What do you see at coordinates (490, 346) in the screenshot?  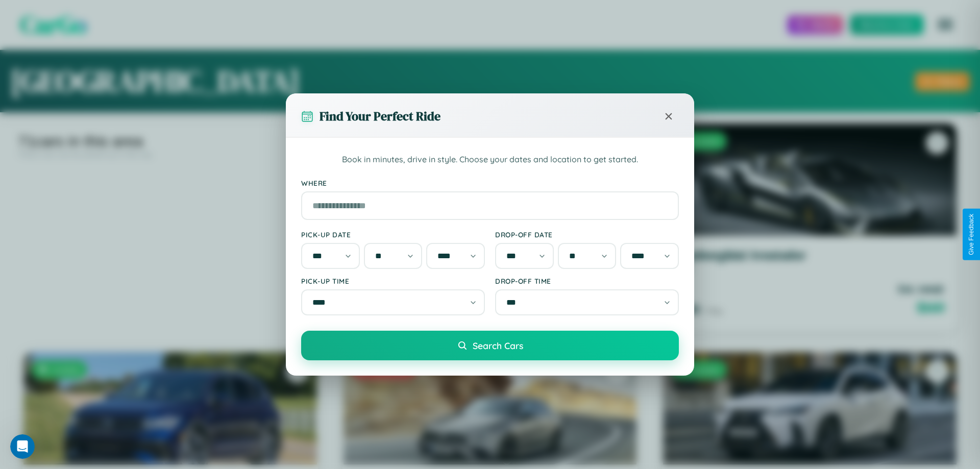 I see `button: Search Cars` at bounding box center [490, 346].